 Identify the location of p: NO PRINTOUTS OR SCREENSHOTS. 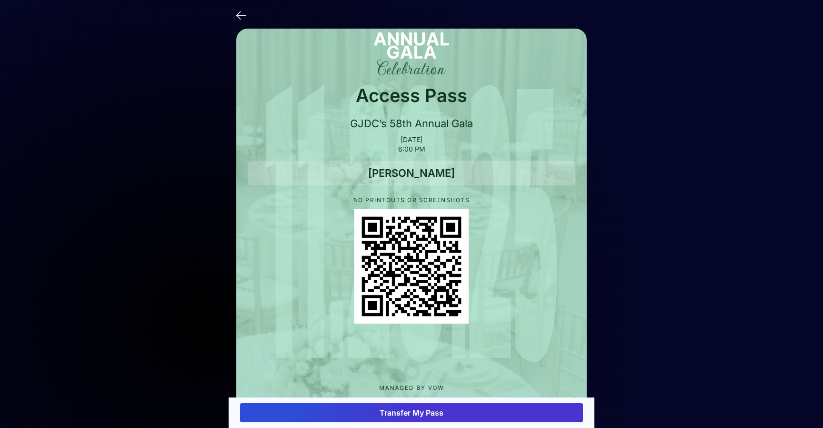
(411, 200).